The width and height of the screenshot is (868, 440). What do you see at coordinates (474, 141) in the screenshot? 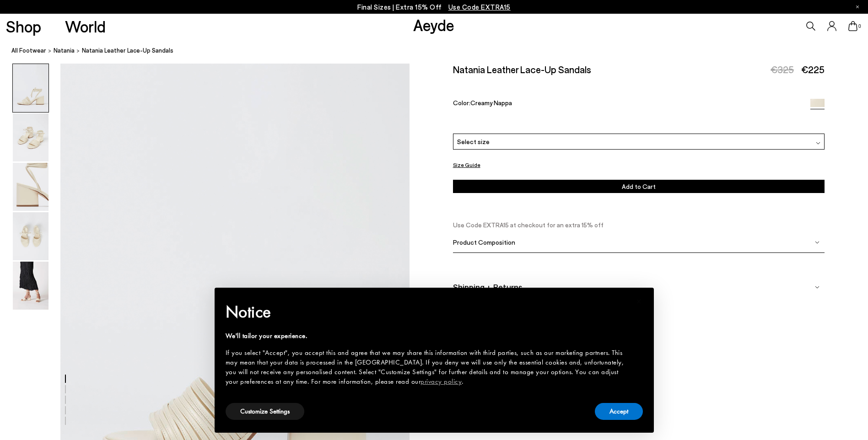
I see `span: Select size` at bounding box center [474, 141].